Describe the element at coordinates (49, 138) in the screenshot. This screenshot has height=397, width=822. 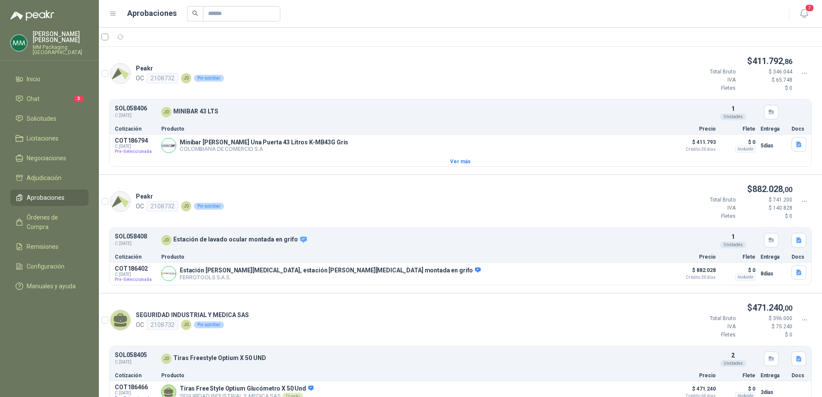
I see `a: Licitaciones` at that location.